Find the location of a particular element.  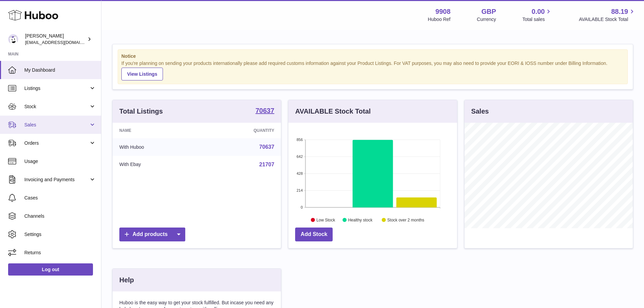

div: If you're planning on sending your products internationally please add required customs informati... is located at coordinates (373, 70).